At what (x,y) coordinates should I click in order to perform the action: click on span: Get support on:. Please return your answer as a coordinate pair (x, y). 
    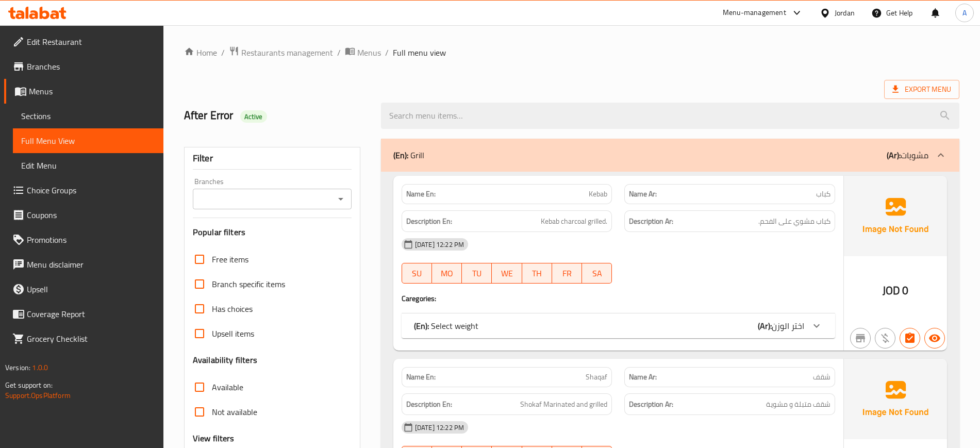
    Looking at the image, I should click on (29, 385).